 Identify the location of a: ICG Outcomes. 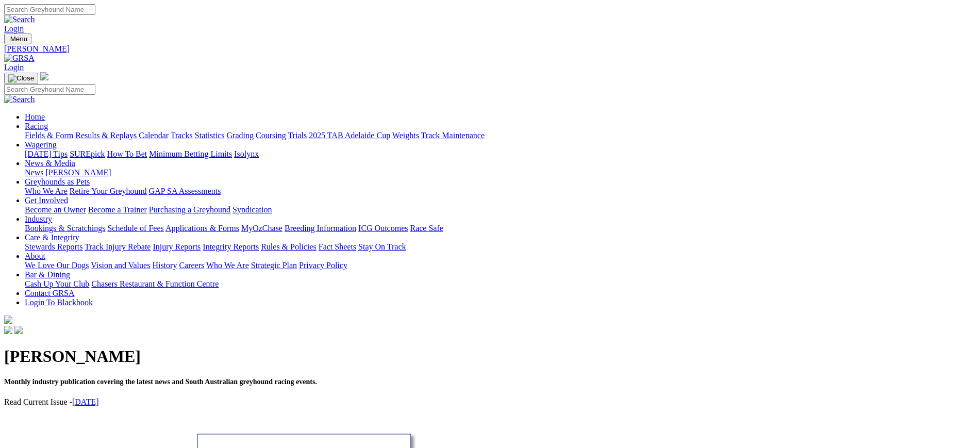
(383, 228).